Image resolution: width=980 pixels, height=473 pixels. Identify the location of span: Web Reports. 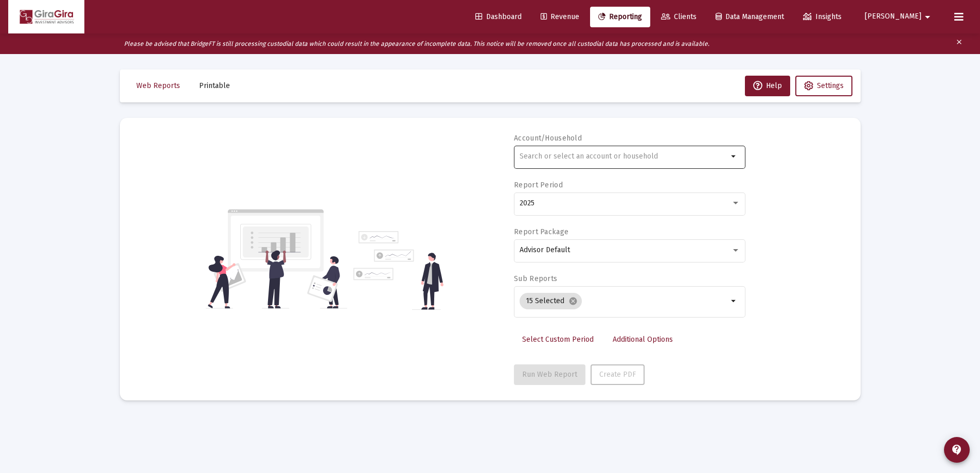
(158, 86).